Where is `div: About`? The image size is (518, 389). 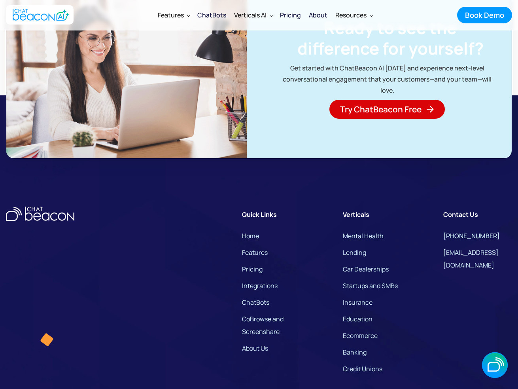
div: About is located at coordinates (318, 15).